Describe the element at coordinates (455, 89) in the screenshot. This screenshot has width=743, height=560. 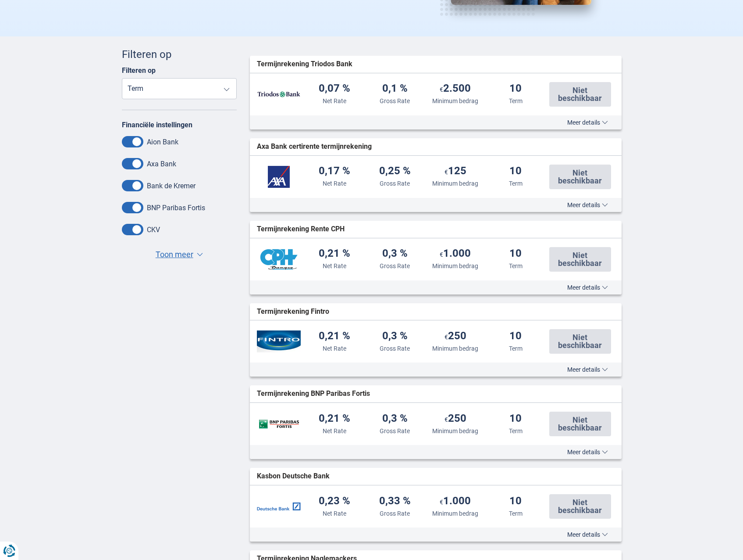
I see `div: 2.500` at that location.